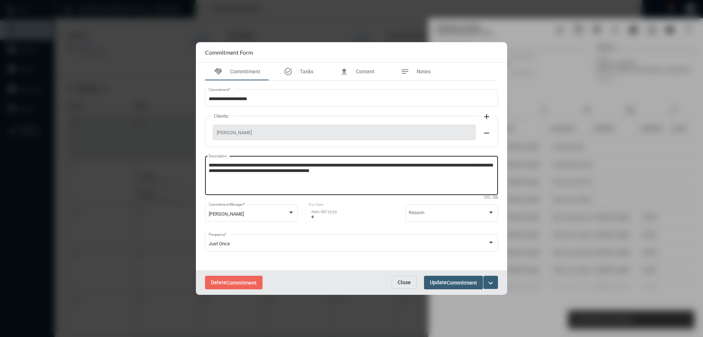  What do you see at coordinates (288, 71) in the screenshot?
I see `mat-icon: task_alt` at bounding box center [288, 71].